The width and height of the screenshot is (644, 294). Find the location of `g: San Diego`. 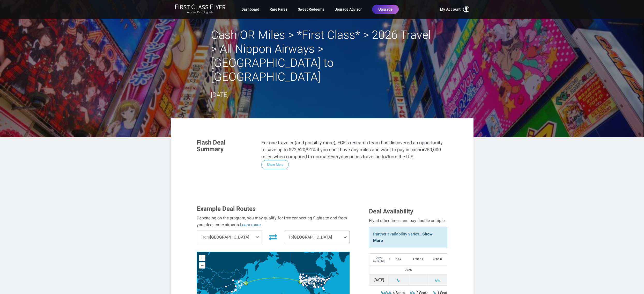

g: San Diego is located at coordinates (304, 286).